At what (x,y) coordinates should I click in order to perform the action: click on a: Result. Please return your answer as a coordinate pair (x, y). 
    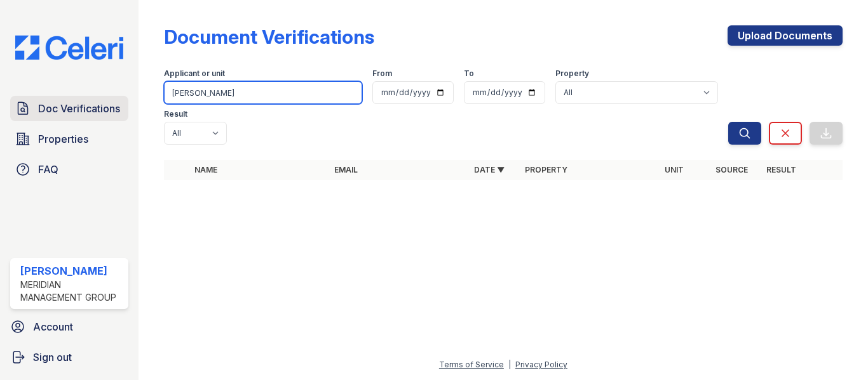
    Looking at the image, I should click on (781, 169).